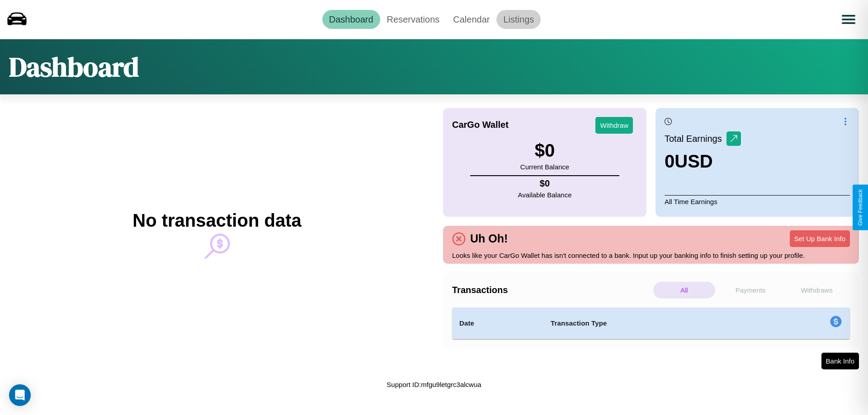 The height and width of the screenshot is (415, 868). What do you see at coordinates (471, 20) in the screenshot?
I see `a: Calendar` at bounding box center [471, 20].